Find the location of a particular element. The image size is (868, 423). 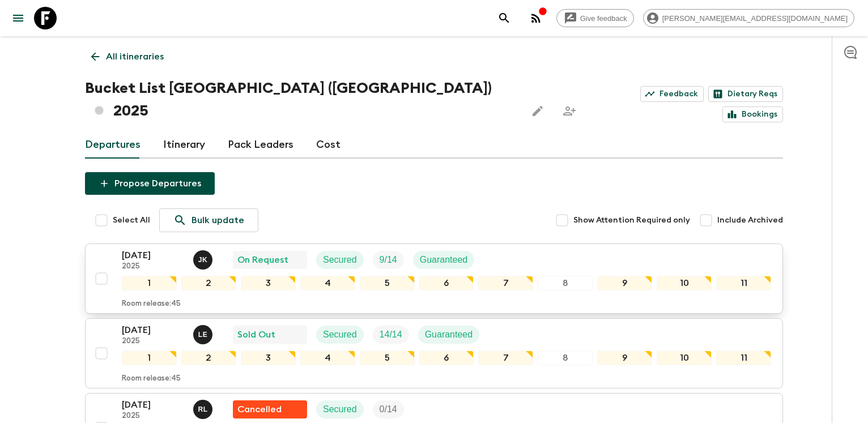

p: Adjustments: is located at coordinates (186, 267).